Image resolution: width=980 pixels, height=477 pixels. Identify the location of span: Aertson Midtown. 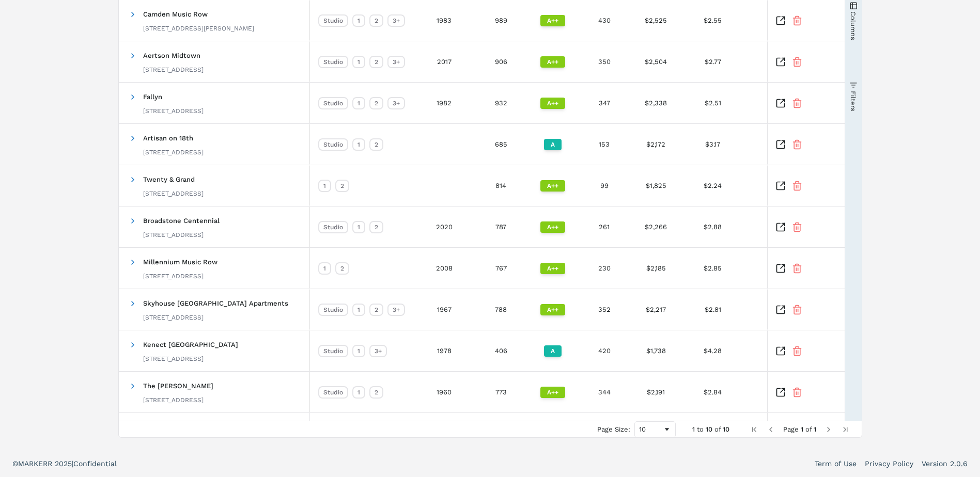
(171, 56).